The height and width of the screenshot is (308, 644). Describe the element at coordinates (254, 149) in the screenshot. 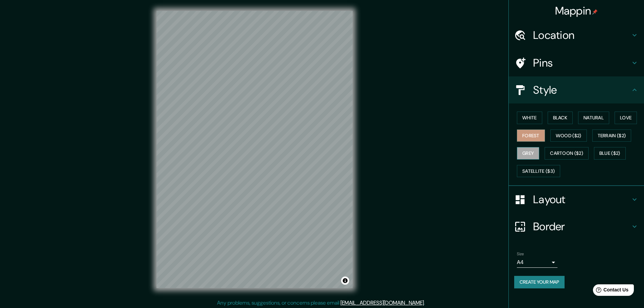

I see `canvas: Map` at that location.